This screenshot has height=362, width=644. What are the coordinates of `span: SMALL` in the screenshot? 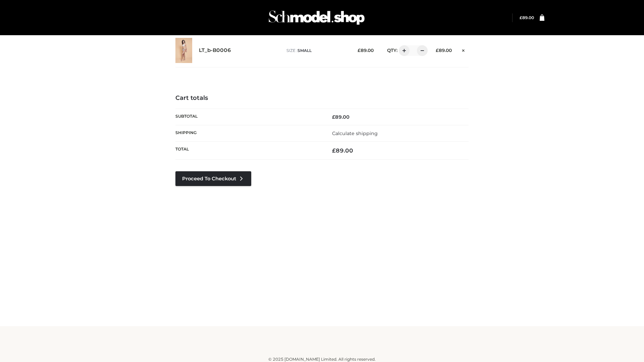 It's located at (304, 50).